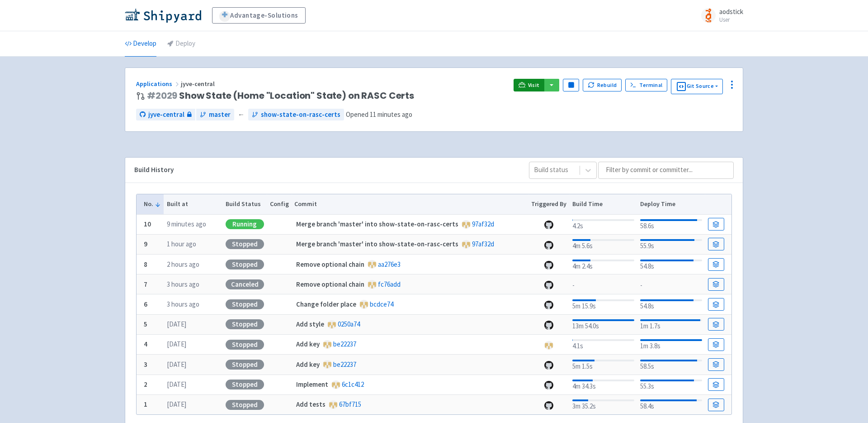 This screenshot has width=868, height=423. I want to click on div: 58.6s, so click(671, 224).